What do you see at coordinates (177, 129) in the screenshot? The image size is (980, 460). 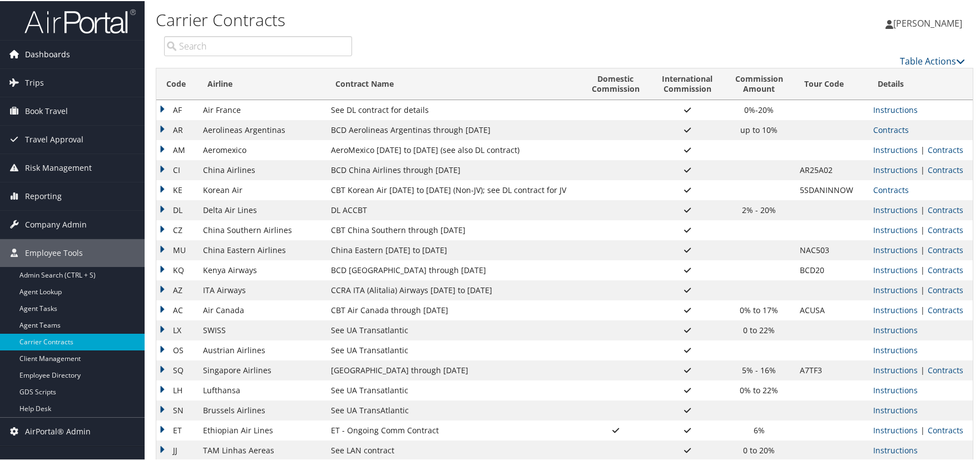 I see `td: AR` at bounding box center [177, 129].